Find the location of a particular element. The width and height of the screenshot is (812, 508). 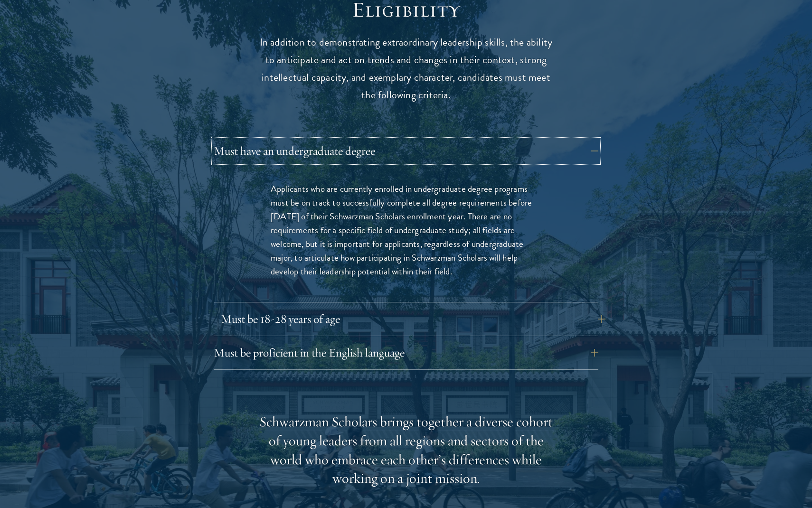

button: Must have an undergraduate degree is located at coordinates (406, 151).